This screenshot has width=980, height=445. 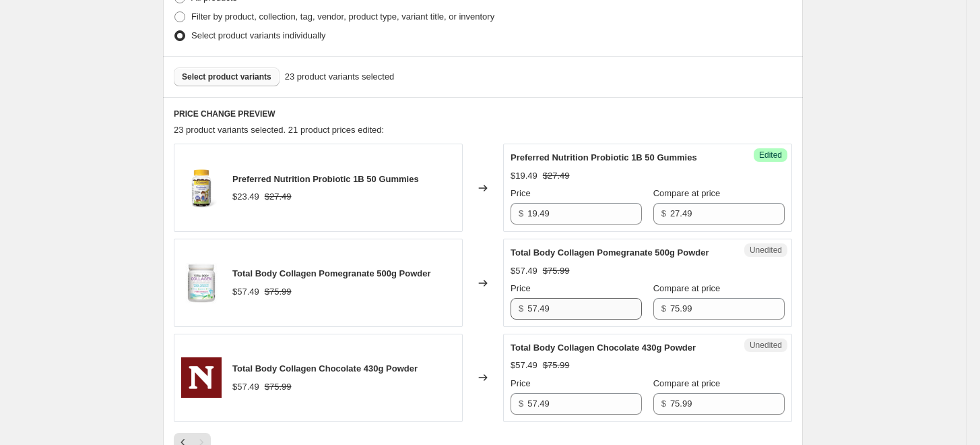 What do you see at coordinates (525, 176) in the screenshot?
I see `div: $19.49` at bounding box center [525, 176].